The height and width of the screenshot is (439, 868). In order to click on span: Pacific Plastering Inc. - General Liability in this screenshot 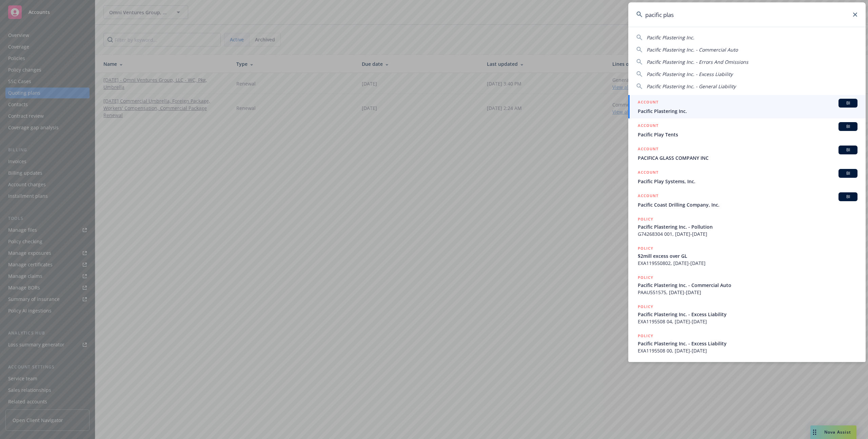, I will do `click(691, 86)`.